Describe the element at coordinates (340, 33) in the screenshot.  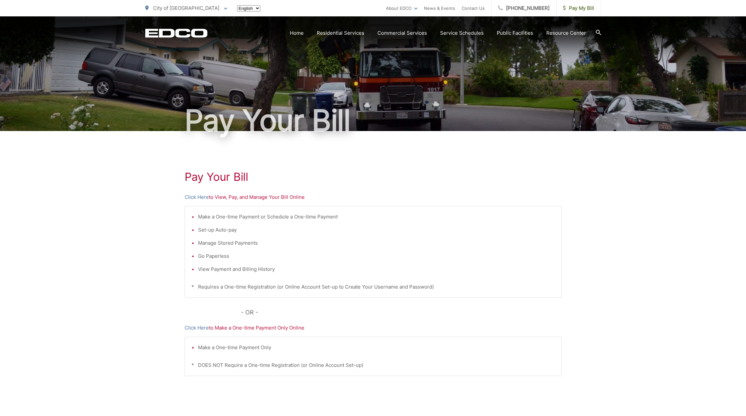
I see `a: Residential Services` at that location.